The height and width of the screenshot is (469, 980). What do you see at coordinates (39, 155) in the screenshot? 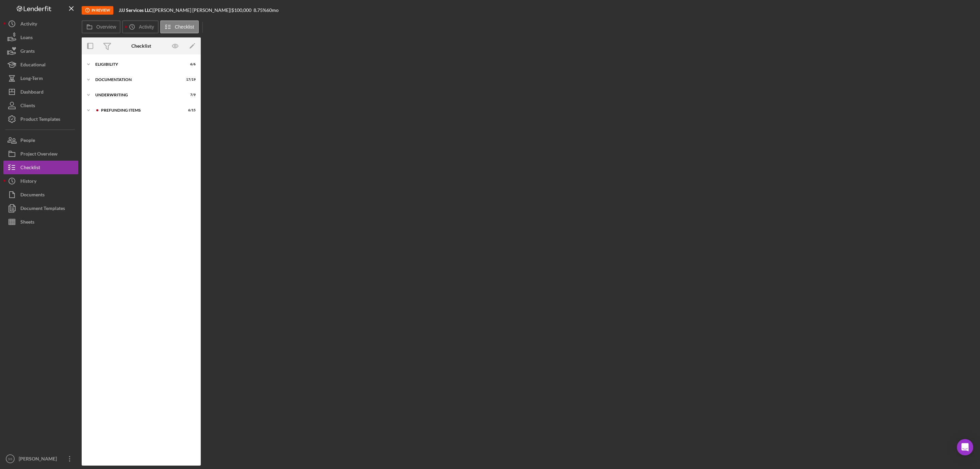
I see `div: Project Overview` at bounding box center [39, 155].